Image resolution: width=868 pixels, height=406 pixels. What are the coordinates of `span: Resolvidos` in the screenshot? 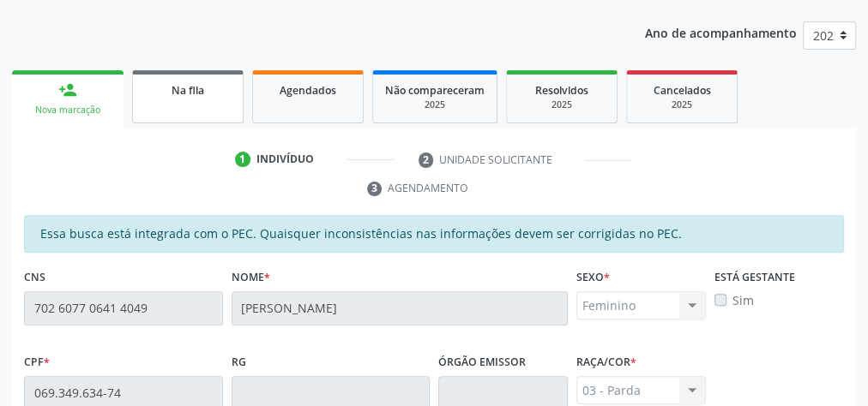 It's located at (562, 90).